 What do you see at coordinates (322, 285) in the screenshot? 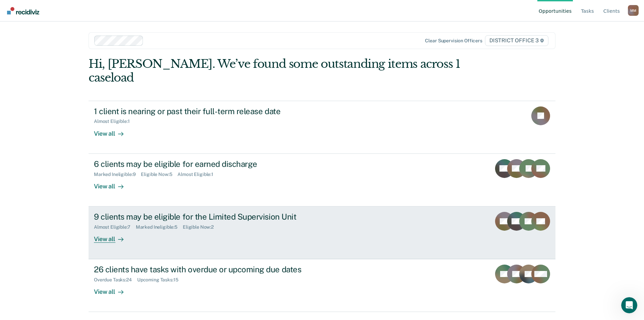
I see `a: 26 clients have tasks with overdue or upcoming due datesOverdue Tasks:24Upcoming Tasks:15View all` at bounding box center [322, 285].